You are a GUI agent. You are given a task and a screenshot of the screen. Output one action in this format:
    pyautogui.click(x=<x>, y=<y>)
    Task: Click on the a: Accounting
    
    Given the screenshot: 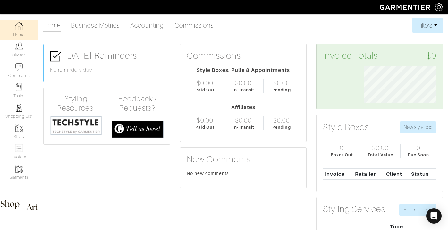 What is the action you would take?
    pyautogui.click(x=147, y=25)
    